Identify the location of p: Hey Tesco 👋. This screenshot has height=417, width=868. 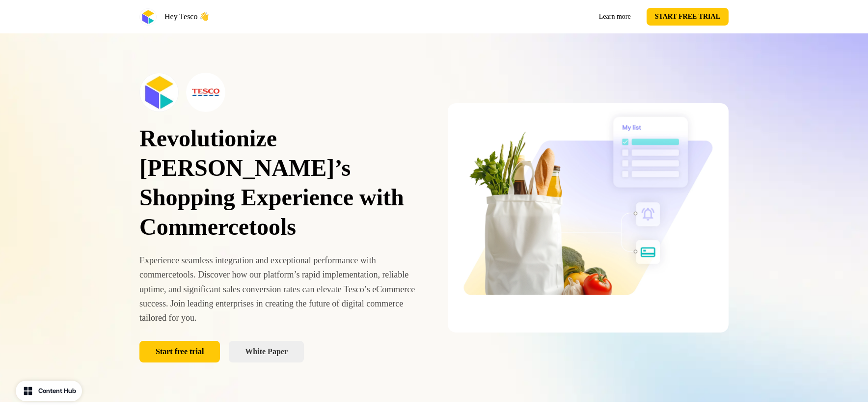
(187, 17).